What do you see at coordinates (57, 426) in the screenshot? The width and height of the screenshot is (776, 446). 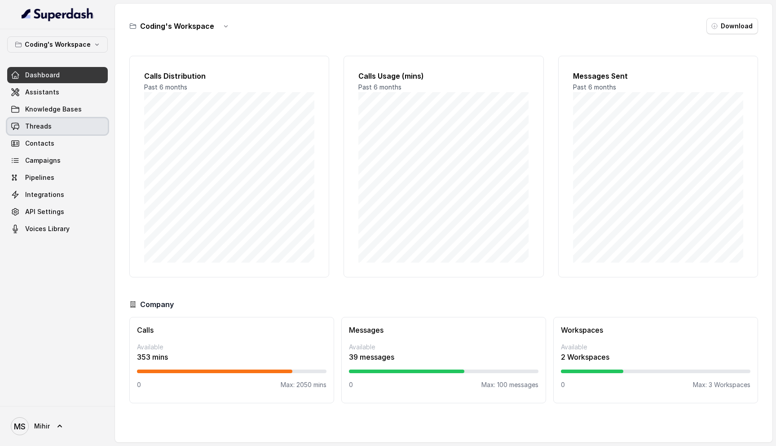 I see `a: Mihir` at bounding box center [57, 426].